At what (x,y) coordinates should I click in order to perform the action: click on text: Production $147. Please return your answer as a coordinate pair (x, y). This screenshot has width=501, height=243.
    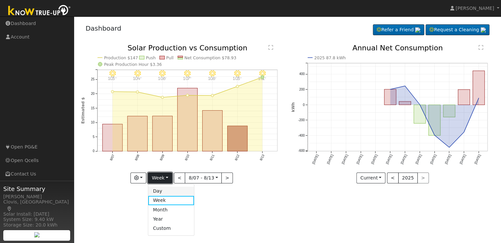
    Looking at the image, I should click on (121, 58).